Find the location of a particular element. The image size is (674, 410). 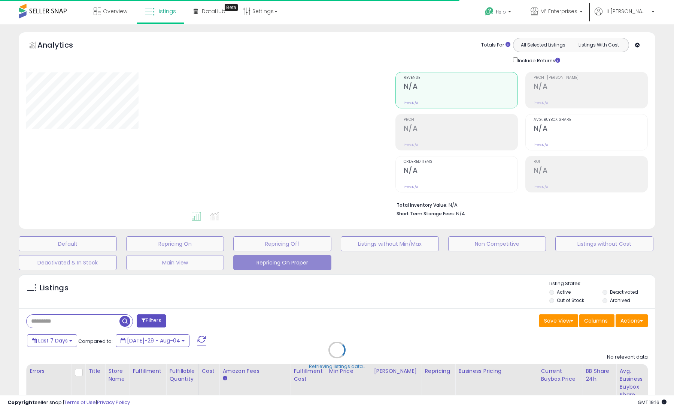

button: Deactivated & In Stock is located at coordinates (68, 262).